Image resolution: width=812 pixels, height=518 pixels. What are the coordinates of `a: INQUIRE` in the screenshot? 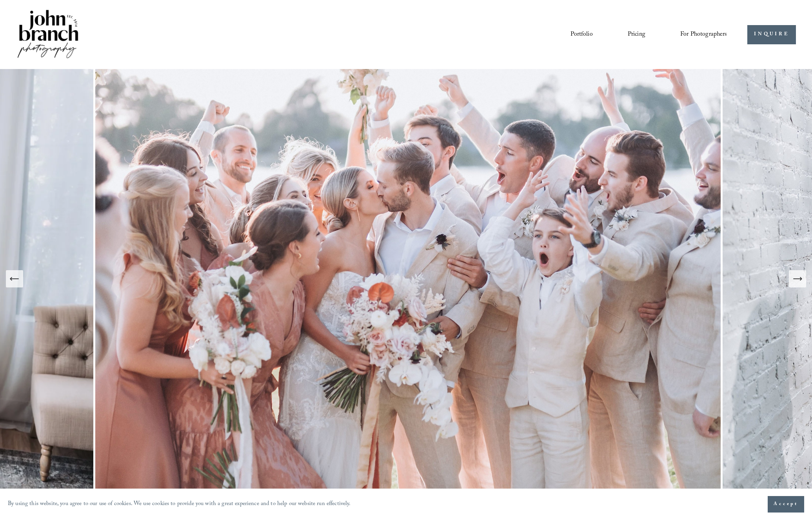 It's located at (771, 34).